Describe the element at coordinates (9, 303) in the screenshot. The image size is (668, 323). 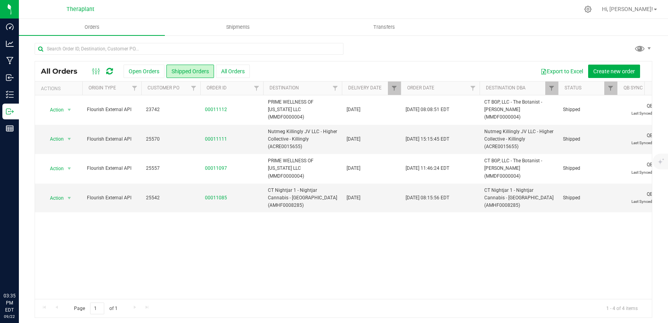
I see `p: 03:35 PM EDT` at that location.